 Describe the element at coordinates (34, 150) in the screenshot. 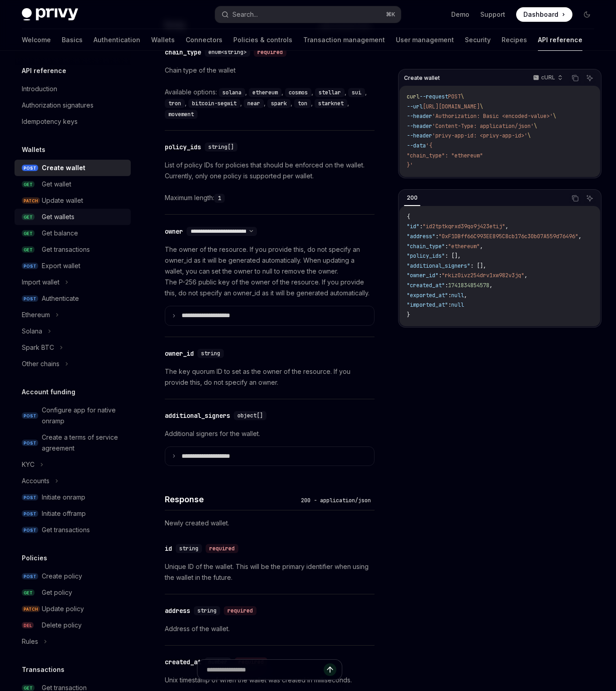

I see `h5: Wallets` at that location.